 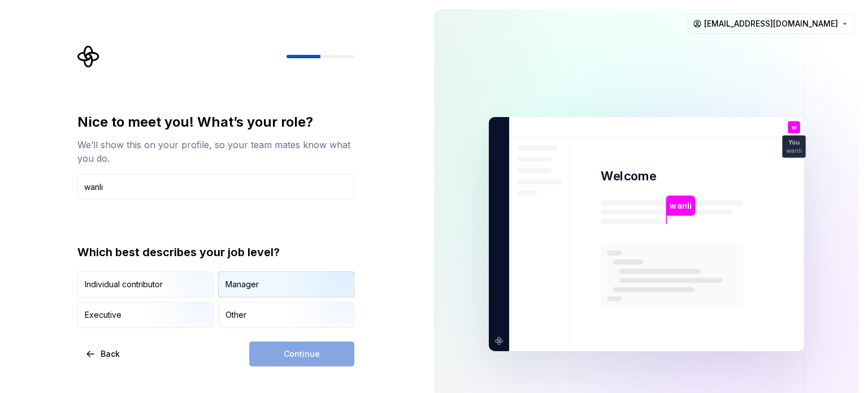 What do you see at coordinates (216, 252) in the screenshot?
I see `div: Which best describes your job level?` at bounding box center [216, 252].